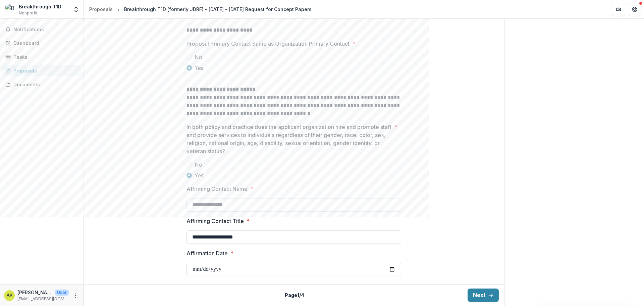  What do you see at coordinates (44, 57) in the screenshot?
I see `div: Tasks` at bounding box center [44, 57].